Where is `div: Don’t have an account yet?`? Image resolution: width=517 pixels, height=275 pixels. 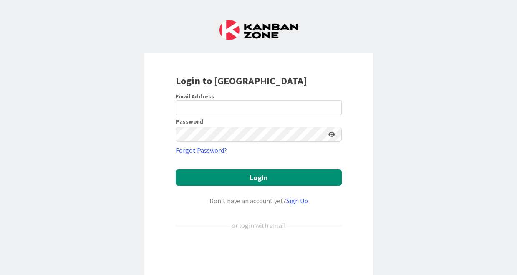
div: Don’t have an account yet? is located at coordinates (259, 201).